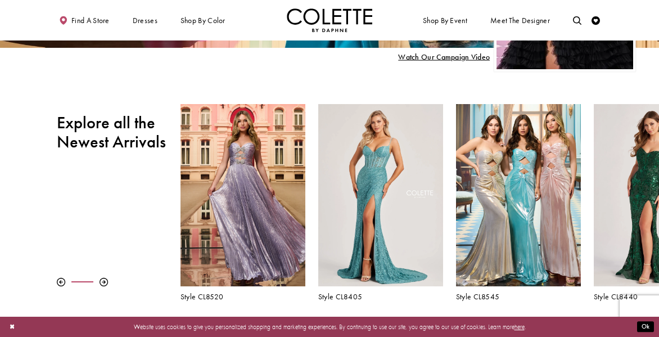 The width and height of the screenshot is (659, 337). Describe the element at coordinates (329, 327) in the screenshot. I see `p: Website uses cookies to give you personalized shopping and marketing experiences. By continuing t...` at that location.